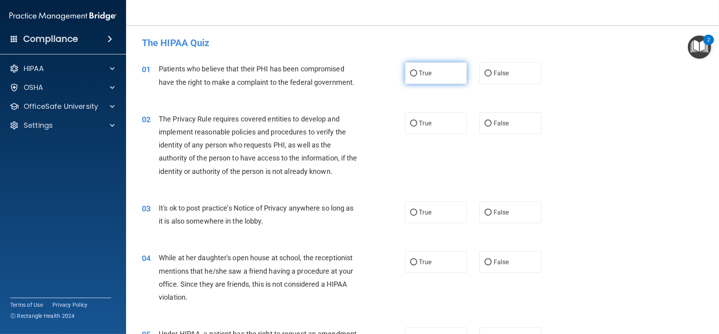 This screenshot has width=719, height=334. I want to click on span: Ⓒ Rectangle Health 2024, so click(43, 316).